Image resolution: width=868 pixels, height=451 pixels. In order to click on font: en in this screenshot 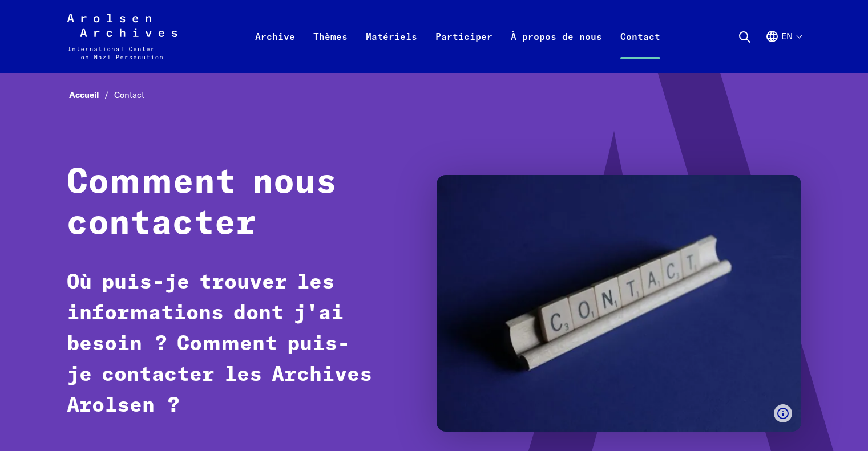, I will do `click(787, 36)`.